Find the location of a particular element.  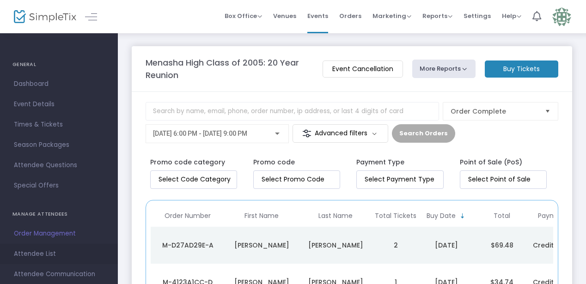

div: Christopher is located at coordinates (261, 245).